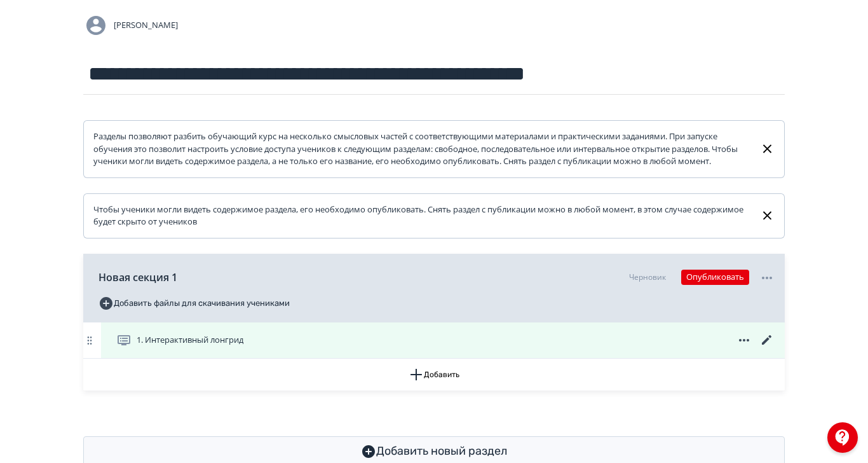 This screenshot has width=868, height=463. What do you see at coordinates (190, 340) in the screenshot?
I see `span: 1. Интерактивный лонгрид` at bounding box center [190, 340].